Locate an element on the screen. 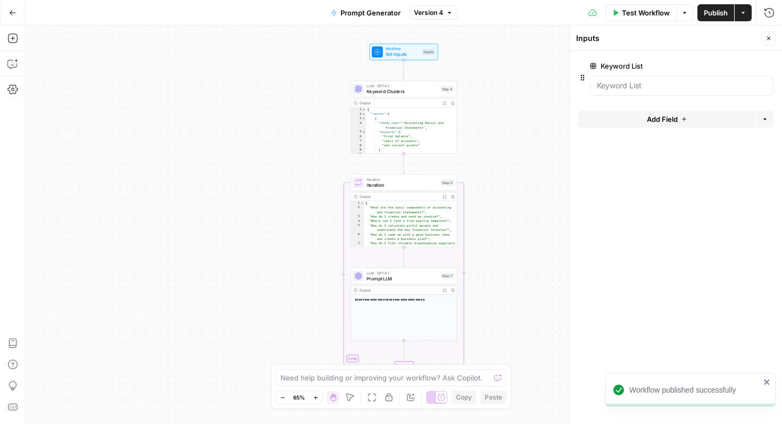  g: Edge from start to step_4 is located at coordinates (404, 70).